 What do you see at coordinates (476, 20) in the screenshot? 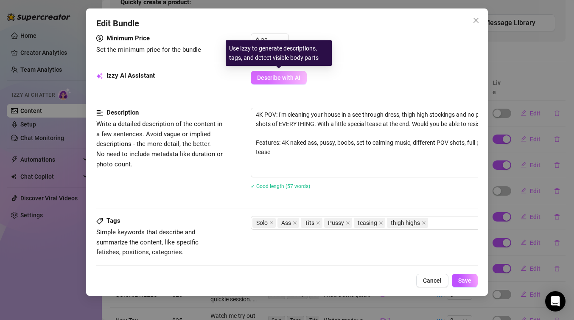
I see `button: Close` at bounding box center [476, 20].